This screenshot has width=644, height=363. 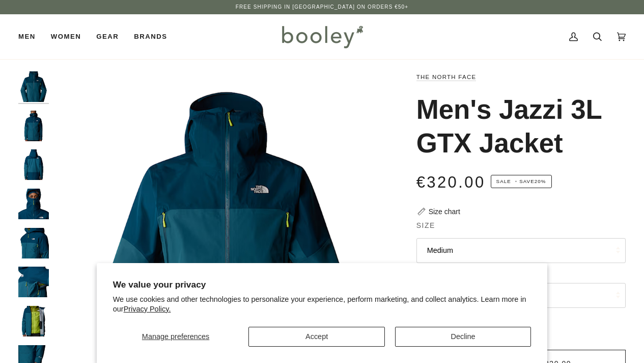 What do you see at coordinates (151, 37) in the screenshot?
I see `a: Brands` at bounding box center [151, 37].